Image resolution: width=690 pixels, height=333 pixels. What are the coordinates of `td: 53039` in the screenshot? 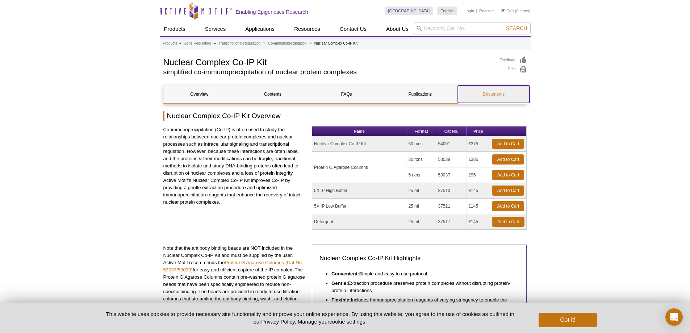 It's located at (452, 159).